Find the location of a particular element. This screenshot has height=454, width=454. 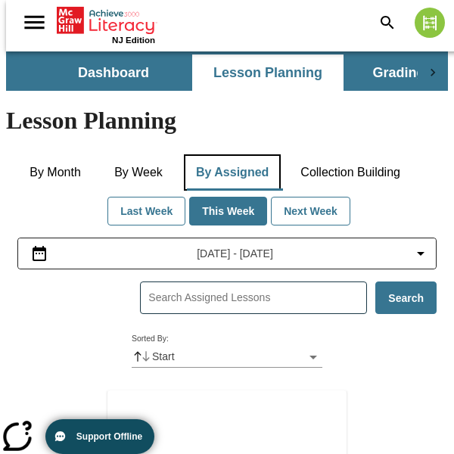

button: Last Week is located at coordinates (146, 211).